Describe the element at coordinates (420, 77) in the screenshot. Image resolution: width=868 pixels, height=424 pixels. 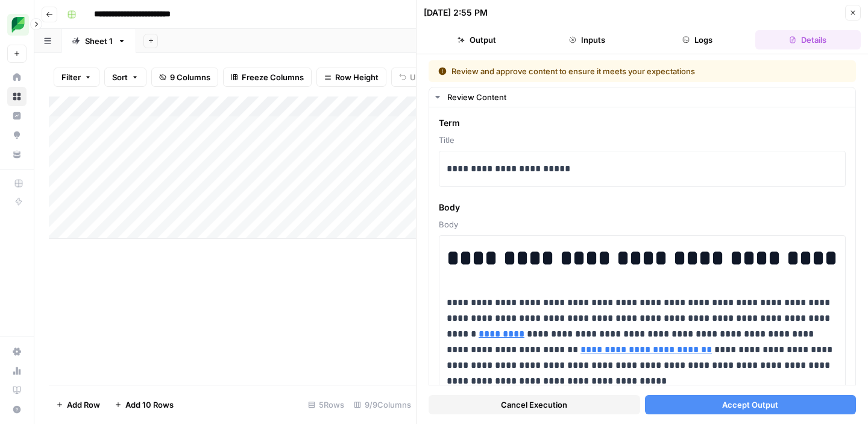
I see `span: Undo` at that location.